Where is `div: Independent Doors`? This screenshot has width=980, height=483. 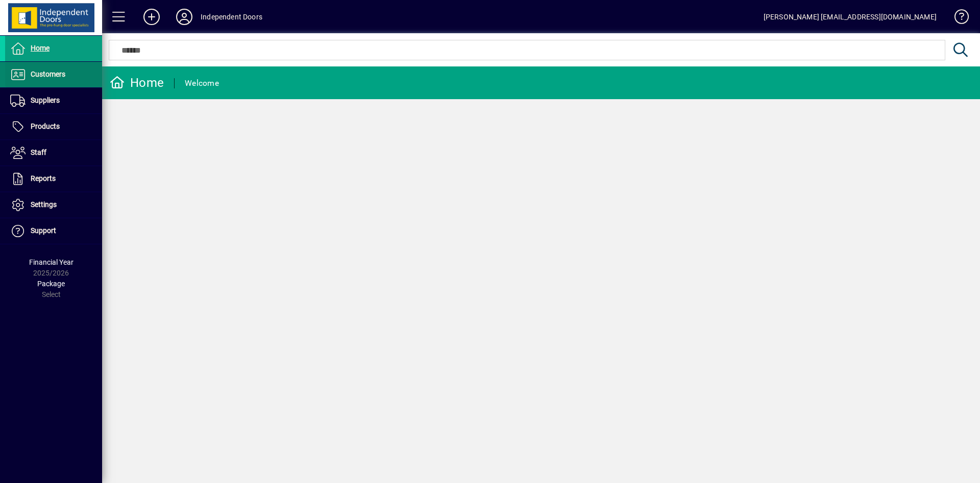 div: Independent Doors is located at coordinates (231, 17).